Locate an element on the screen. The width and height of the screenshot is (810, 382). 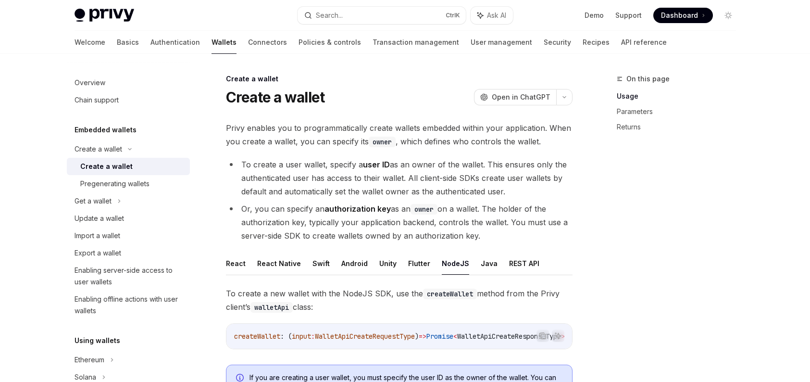
a: Transaction management is located at coordinates (416, 42).